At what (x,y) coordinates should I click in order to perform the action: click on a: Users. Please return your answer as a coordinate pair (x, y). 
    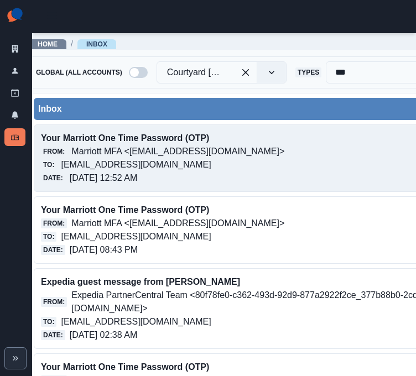
    Looking at the image, I should click on (15, 71).